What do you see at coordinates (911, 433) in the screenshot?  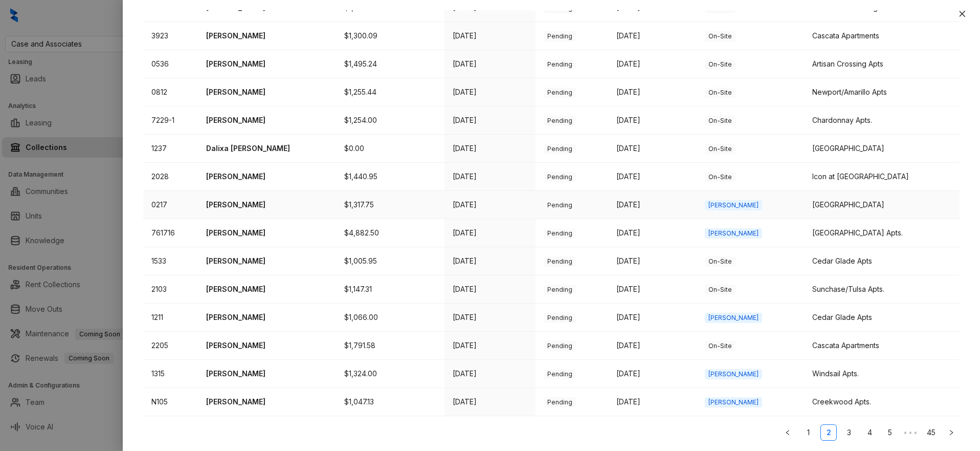 I see `li: Next 5 Pages` at bounding box center [911, 433].